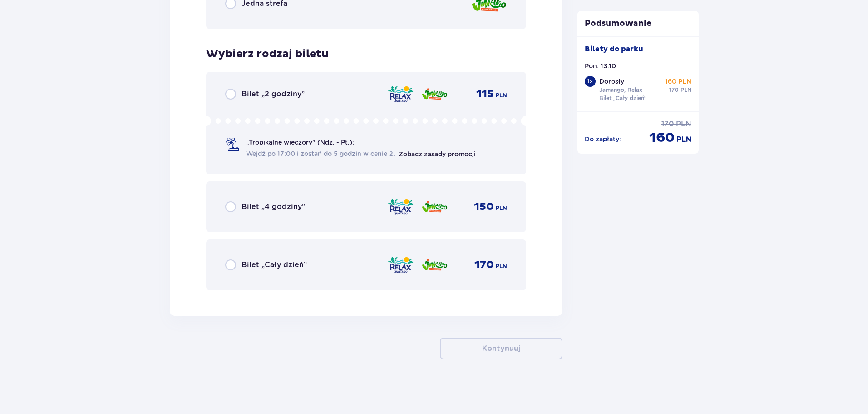 The image size is (868, 414). I want to click on p: Podsumowanie, so click(638, 23).